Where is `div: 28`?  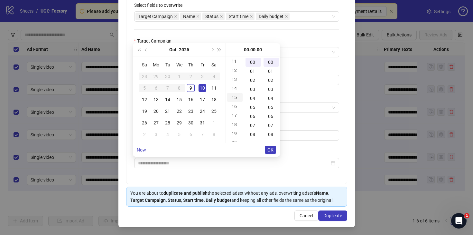 div: 28 is located at coordinates (168, 123).